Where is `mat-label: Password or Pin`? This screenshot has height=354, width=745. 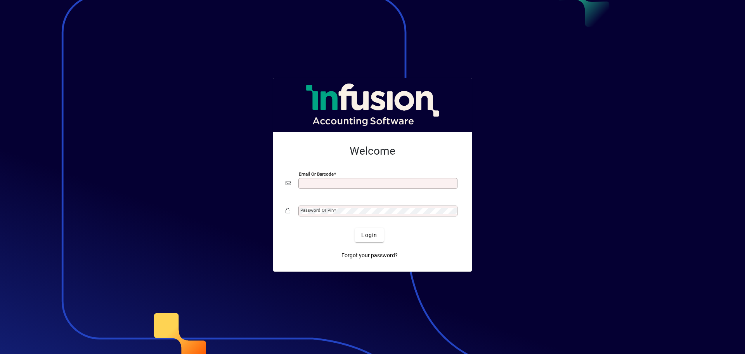 mat-label: Password or Pin is located at coordinates (317, 210).